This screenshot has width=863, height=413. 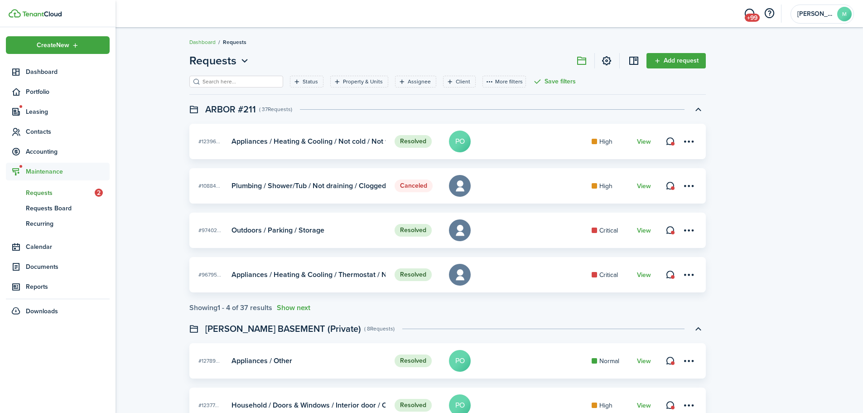 I want to click on maintenance-header-page-nav: Requests, so click(x=220, y=61).